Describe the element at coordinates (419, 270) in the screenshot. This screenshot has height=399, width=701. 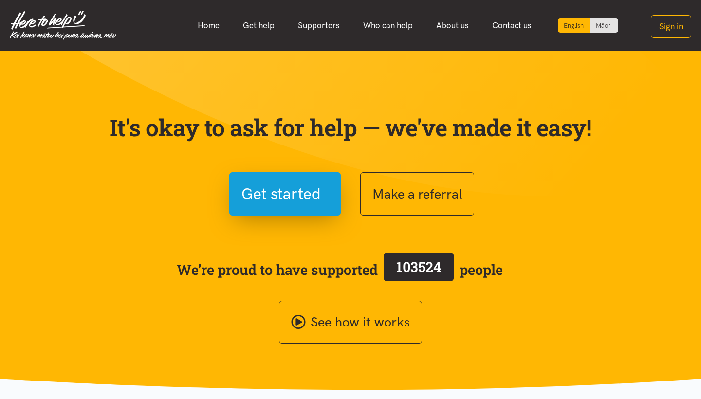
I see `a: 103524` at that location.